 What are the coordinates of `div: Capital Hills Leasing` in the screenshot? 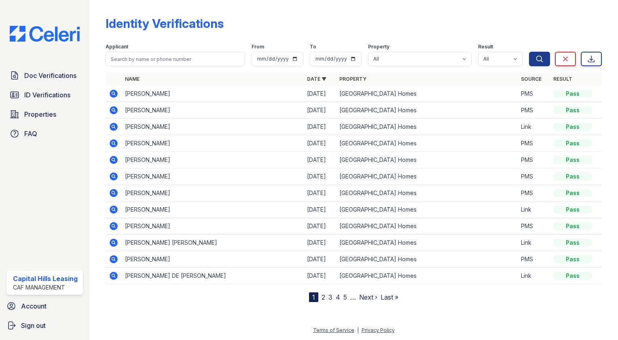 It's located at (45, 279).